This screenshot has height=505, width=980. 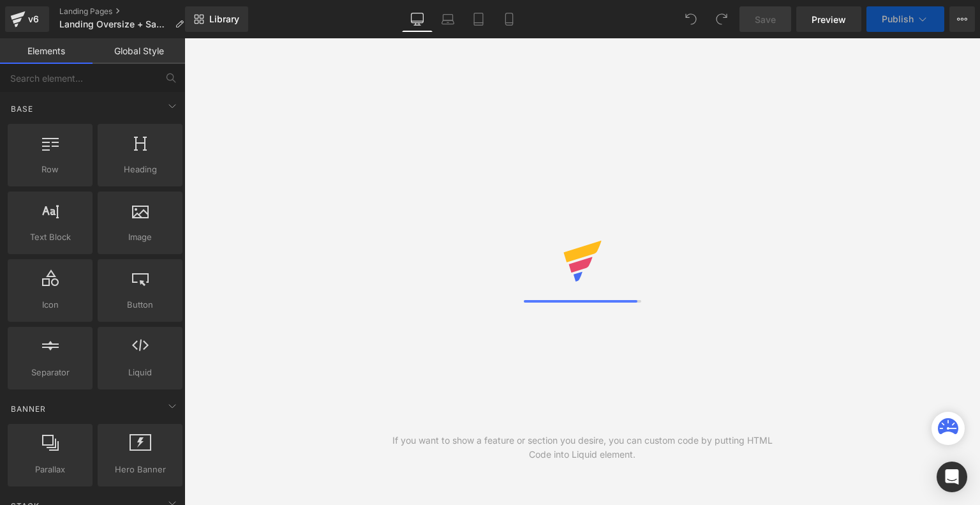 What do you see at coordinates (50, 304) in the screenshot?
I see `span: Icon` at bounding box center [50, 304].